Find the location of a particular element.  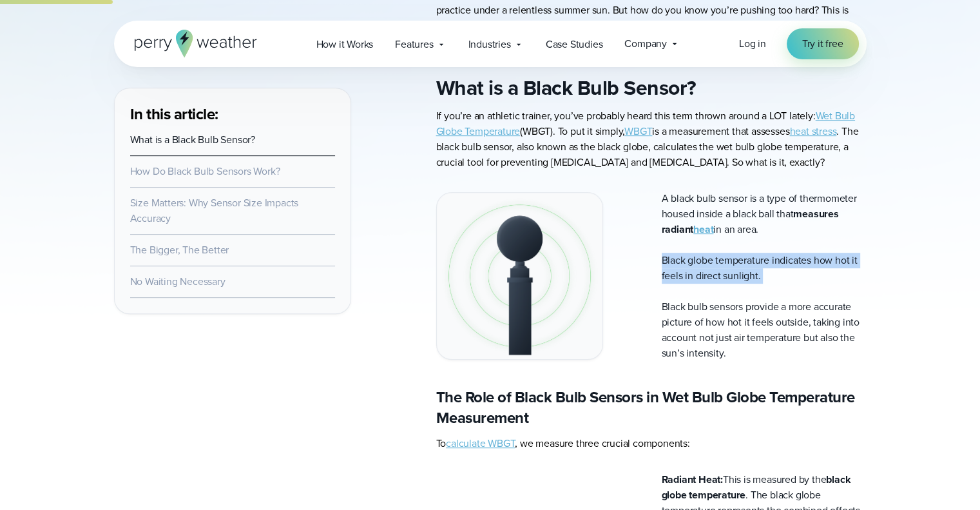

a: The Bigger, The Better is located at coordinates (180, 250).